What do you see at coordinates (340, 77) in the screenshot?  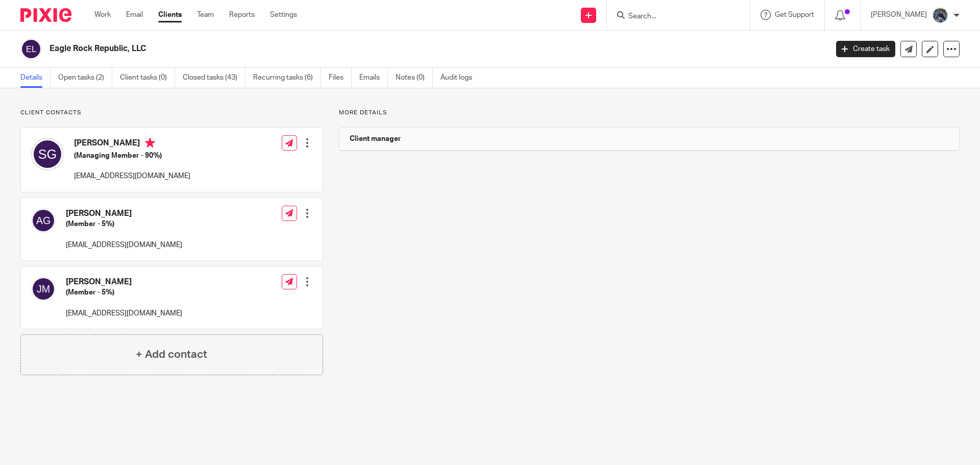 I see `a: Files` at bounding box center [340, 77].